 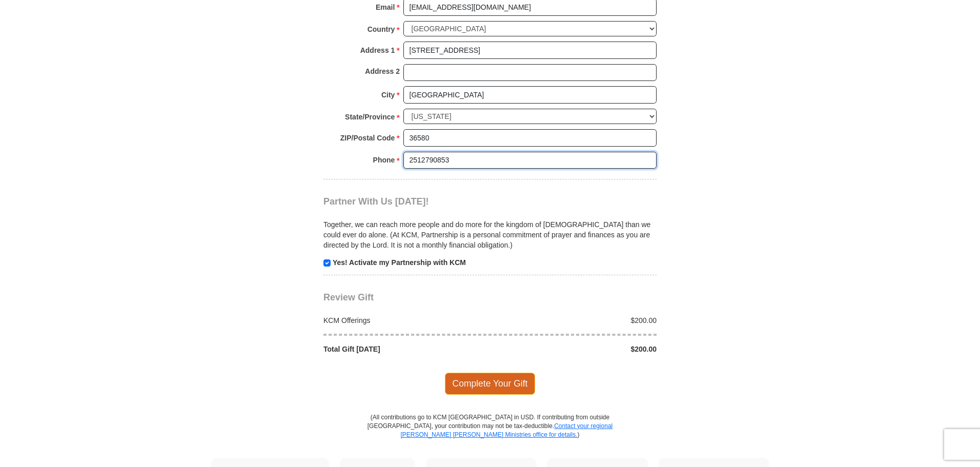 What do you see at coordinates (490, 383) in the screenshot?
I see `span: Complete Your Gift` at bounding box center [490, 383].